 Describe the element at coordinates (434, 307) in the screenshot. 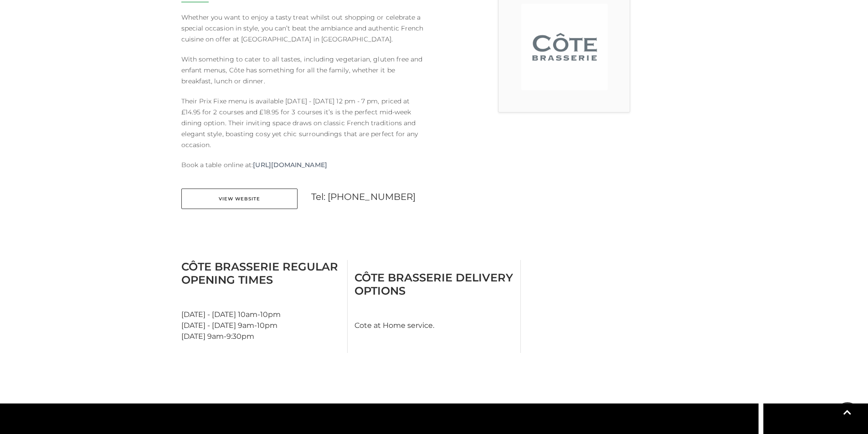

I see `div: Cote at Home service.` at that location.